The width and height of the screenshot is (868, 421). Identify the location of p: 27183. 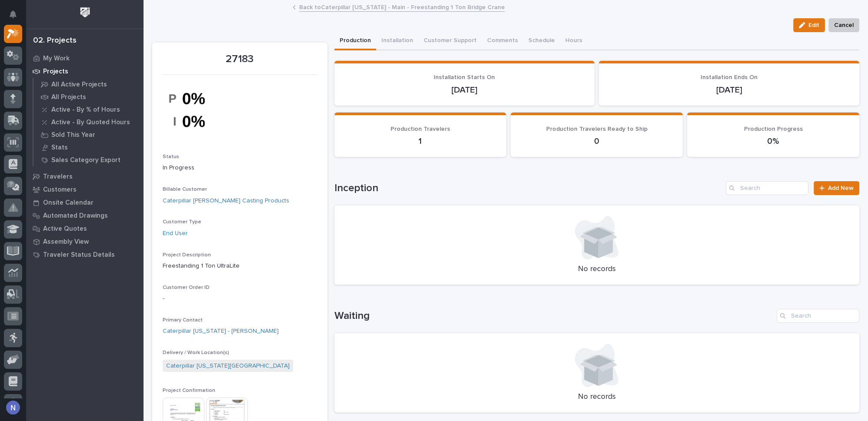
(240, 60).